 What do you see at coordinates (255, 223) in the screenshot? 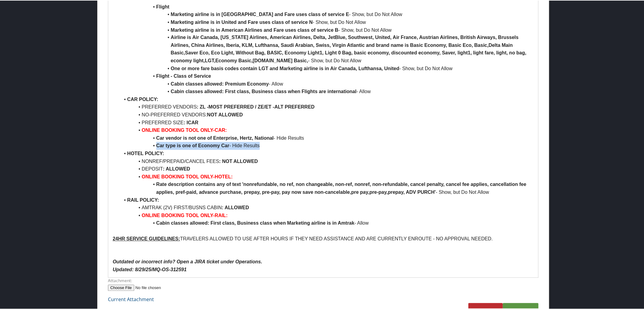
I see `strong: Cabin classes allowed: First class, Business class when Marketing airline is in Amtrak` at bounding box center [255, 223].